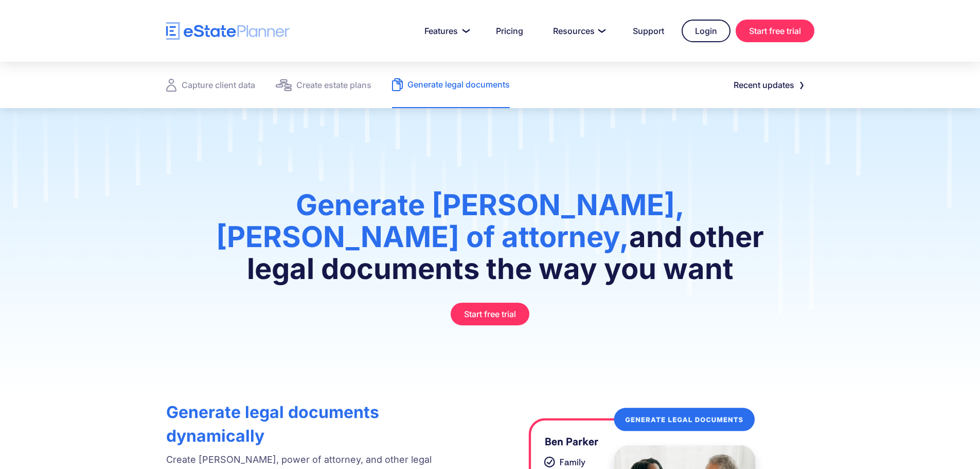 The height and width of the screenshot is (469, 980). Describe the element at coordinates (228, 31) in the screenshot. I see `a: home` at that location.